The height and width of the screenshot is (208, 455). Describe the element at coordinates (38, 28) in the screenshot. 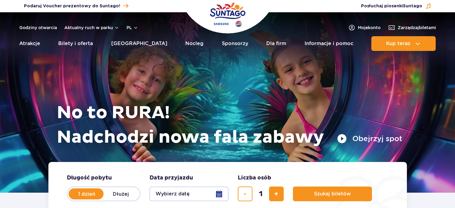

I see `a: Godziny otwarcia` at that location.